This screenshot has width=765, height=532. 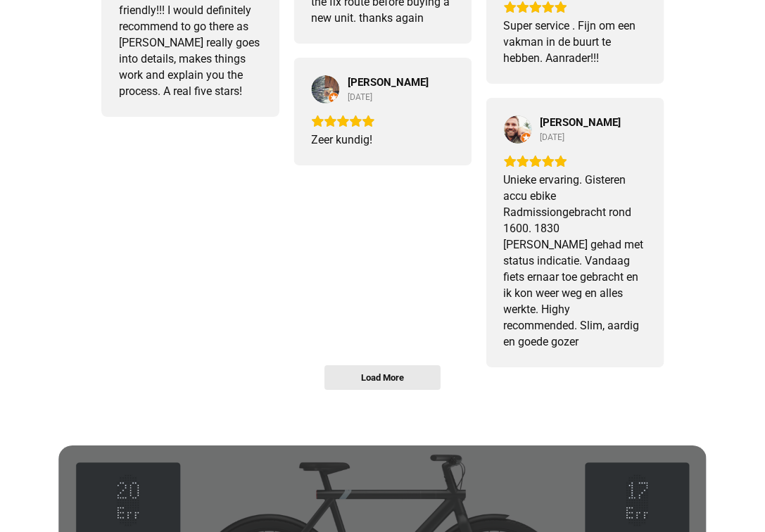 I want to click on div: Super service . Fijn om een vakman in de buurt te hebben. Aanrader!!!, so click(x=574, y=42).